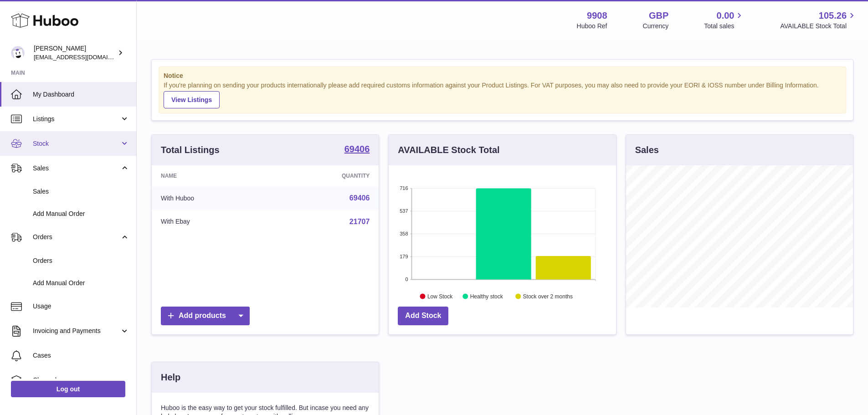 The image size is (868, 415). What do you see at coordinates (502, 76) in the screenshot?
I see `strong: Notice` at bounding box center [502, 76].